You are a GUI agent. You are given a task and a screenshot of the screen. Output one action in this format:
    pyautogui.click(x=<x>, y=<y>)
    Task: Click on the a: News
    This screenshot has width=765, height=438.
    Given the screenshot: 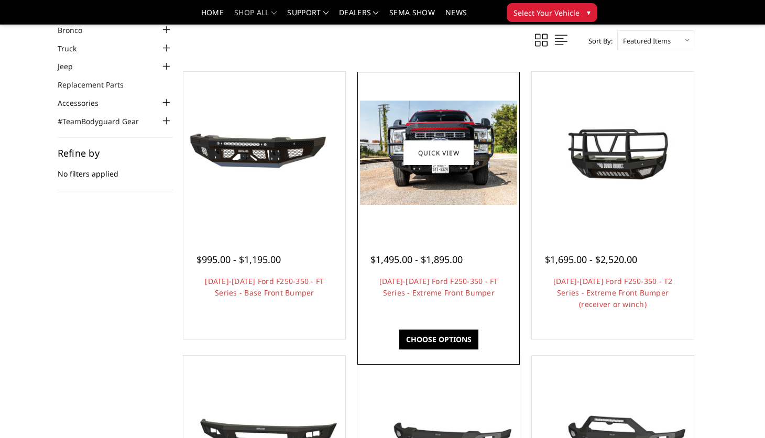 What is the action you would take?
    pyautogui.click(x=456, y=16)
    